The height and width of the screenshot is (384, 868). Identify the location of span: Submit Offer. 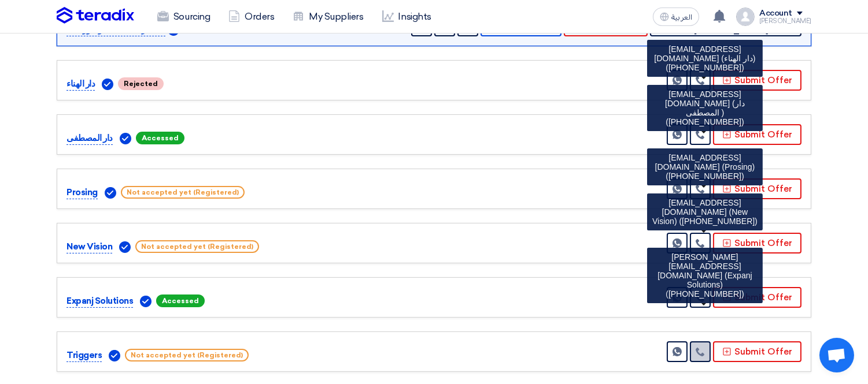
(611, 27).